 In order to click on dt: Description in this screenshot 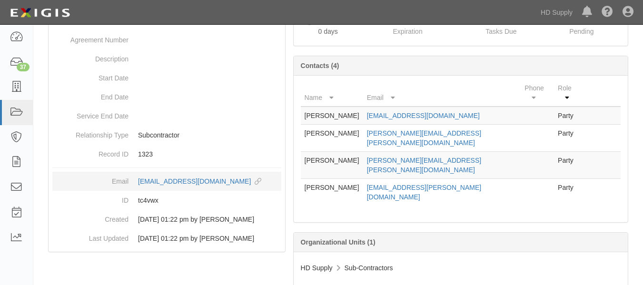, I will do `click(90, 57)`.